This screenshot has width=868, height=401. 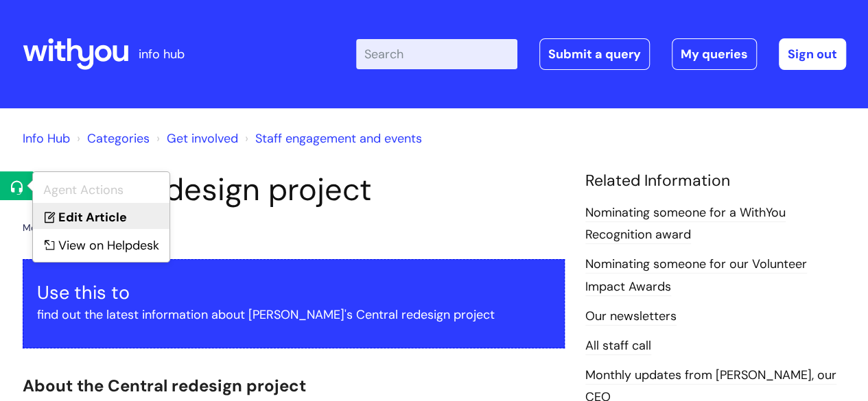 What do you see at coordinates (100, 243) in the screenshot?
I see `a: View on Helpdesk` at bounding box center [100, 243].